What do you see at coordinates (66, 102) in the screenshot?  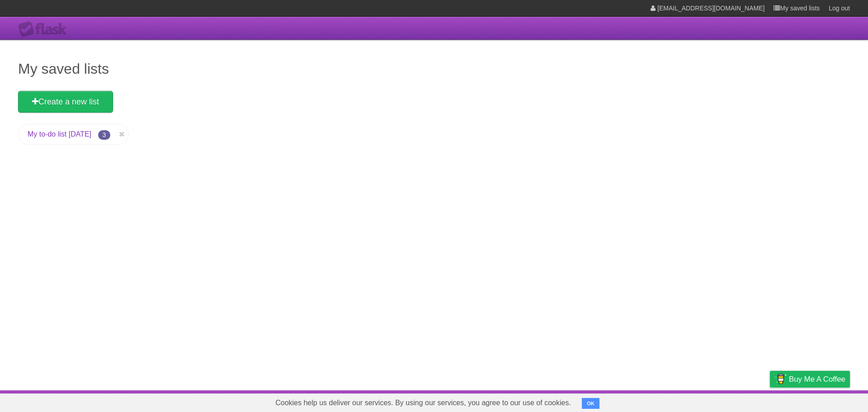 I see `a: Create a new list` at bounding box center [66, 102].